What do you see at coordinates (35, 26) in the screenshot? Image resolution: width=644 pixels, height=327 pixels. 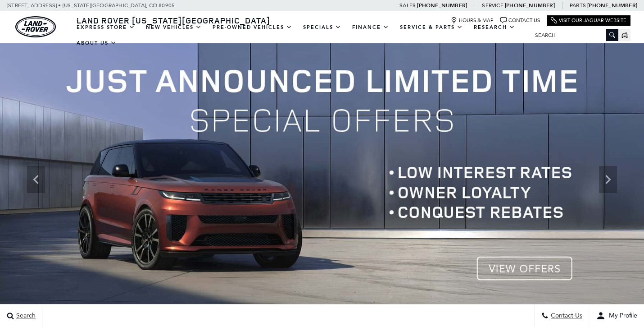 I see `a: land-rover` at bounding box center [35, 26].